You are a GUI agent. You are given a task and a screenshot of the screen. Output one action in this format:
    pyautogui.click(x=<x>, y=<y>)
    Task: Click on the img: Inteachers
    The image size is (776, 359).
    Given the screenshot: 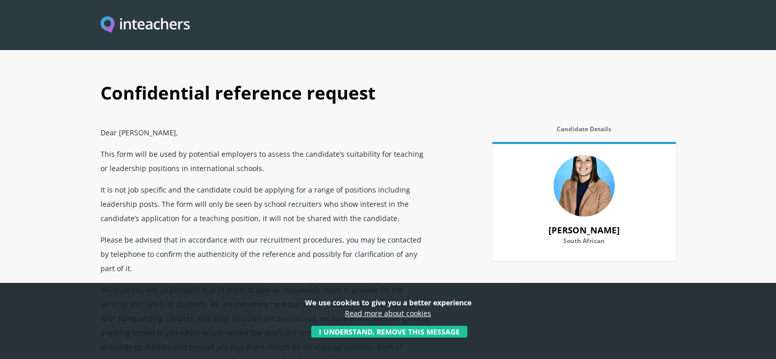 What is the action you would take?
    pyautogui.click(x=145, y=25)
    